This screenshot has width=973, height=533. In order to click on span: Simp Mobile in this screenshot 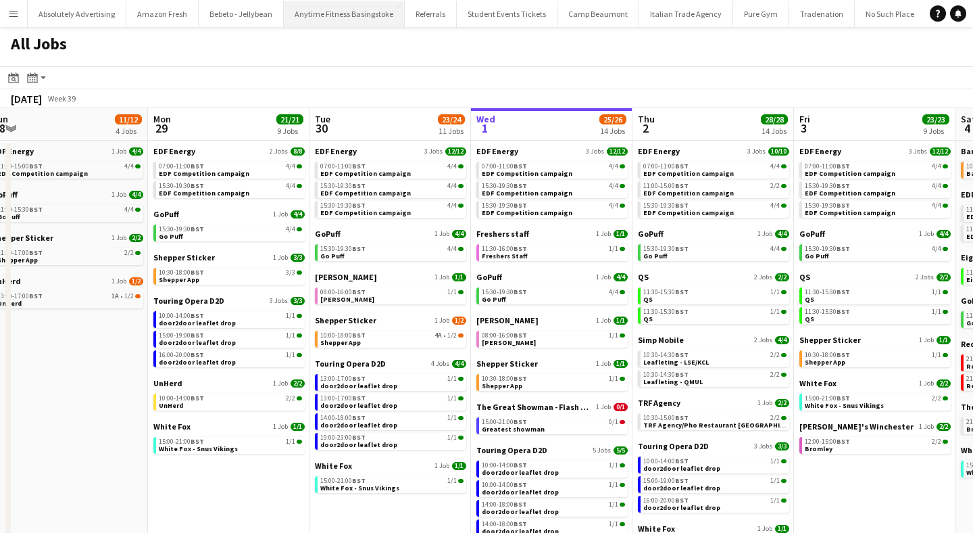, I will do `click(661, 339)`.